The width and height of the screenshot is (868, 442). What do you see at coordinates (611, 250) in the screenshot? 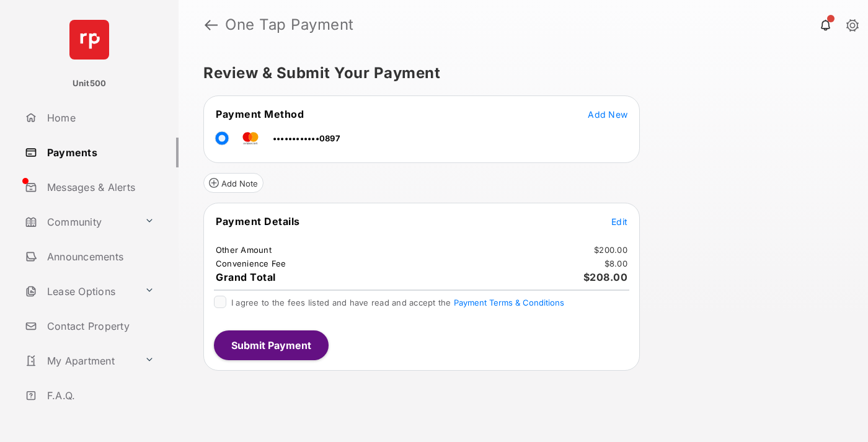
I see `td: $200.00` at bounding box center [611, 250].